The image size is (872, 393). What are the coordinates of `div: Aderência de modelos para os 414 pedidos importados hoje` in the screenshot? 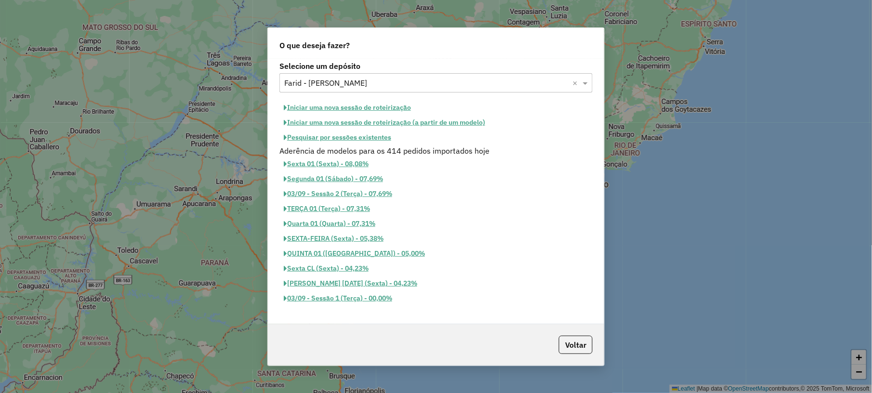 It's located at (436, 151).